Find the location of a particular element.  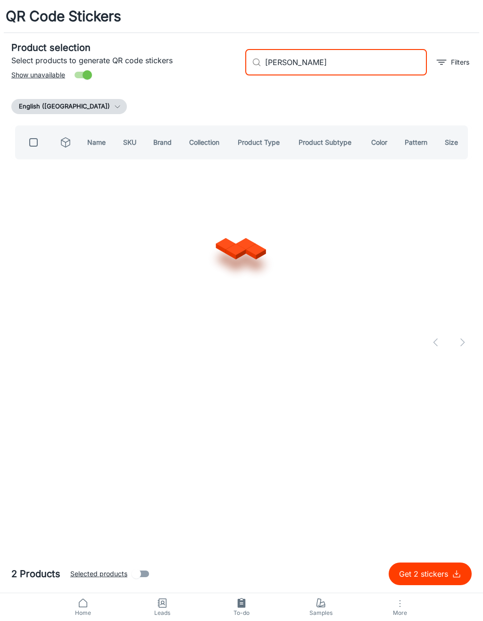

p: Select products to generate QR code stickers is located at coordinates (124, 60).